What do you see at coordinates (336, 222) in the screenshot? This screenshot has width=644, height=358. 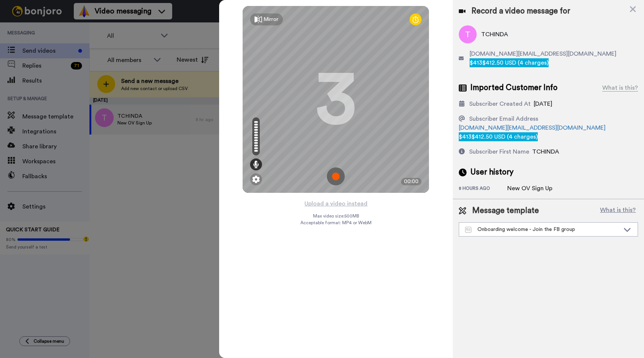 I see `span: Acceptable format: MP4 or WebM` at bounding box center [336, 222].